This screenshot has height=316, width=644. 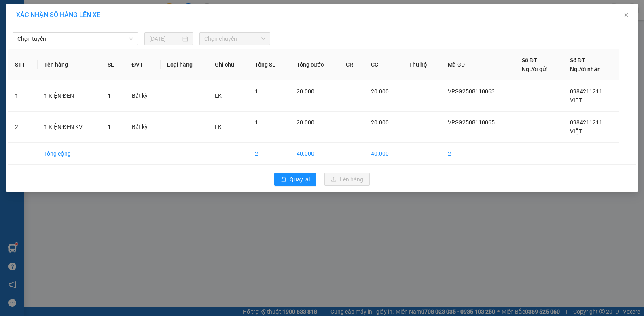 I want to click on th: SL, so click(x=113, y=65).